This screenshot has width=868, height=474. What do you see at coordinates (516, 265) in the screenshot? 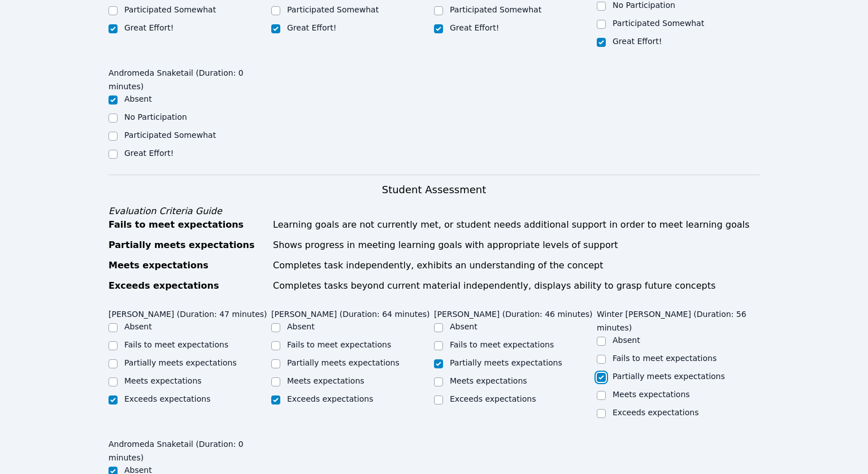
I see `div: Completes task independently, exhibits an understanding of the concept` at bounding box center [516, 265].